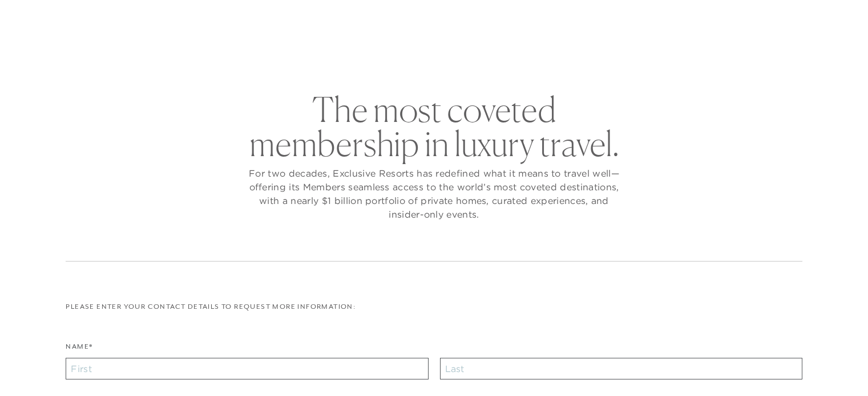  I want to click on input: Last, so click(621, 369).